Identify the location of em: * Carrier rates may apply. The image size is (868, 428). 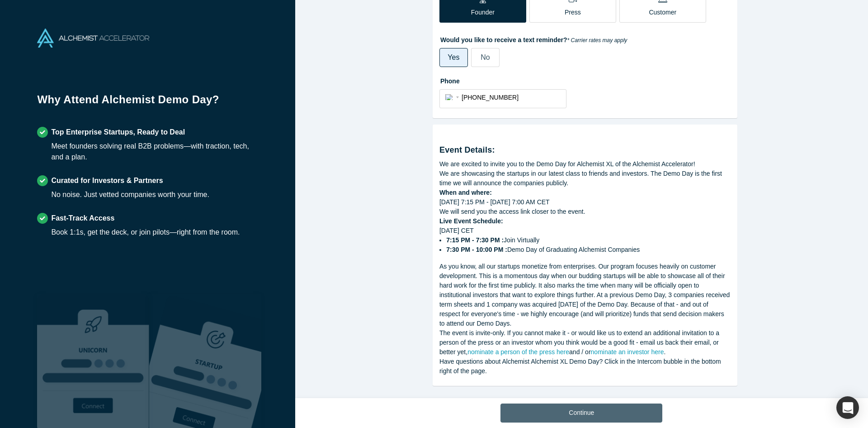
(597, 40).